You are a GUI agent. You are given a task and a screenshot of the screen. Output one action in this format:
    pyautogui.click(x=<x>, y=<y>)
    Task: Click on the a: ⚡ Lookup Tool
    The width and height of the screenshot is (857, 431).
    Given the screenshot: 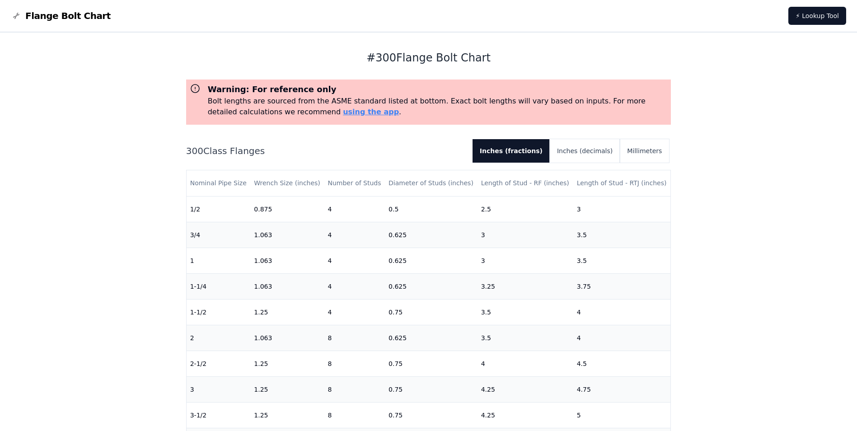 What is the action you would take?
    pyautogui.click(x=817, y=16)
    